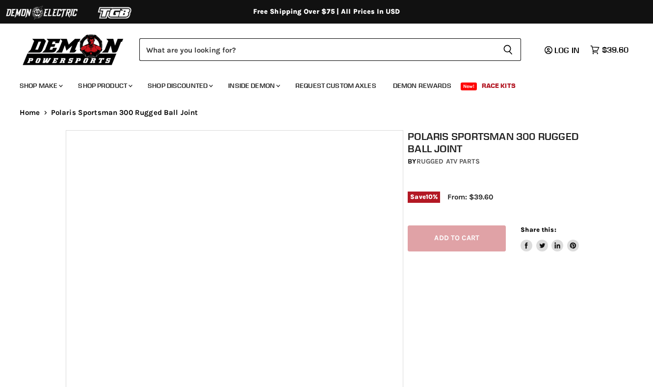  What do you see at coordinates (125, 112) in the screenshot?
I see `span: Polaris Sportsman 300 Rugged Ball Joint` at bounding box center [125, 112].